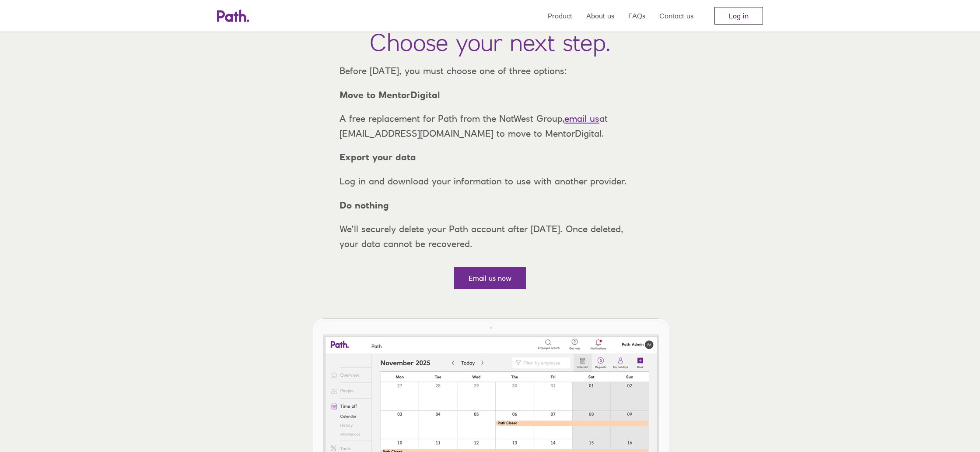  I want to click on a: Log in, so click(739, 16).